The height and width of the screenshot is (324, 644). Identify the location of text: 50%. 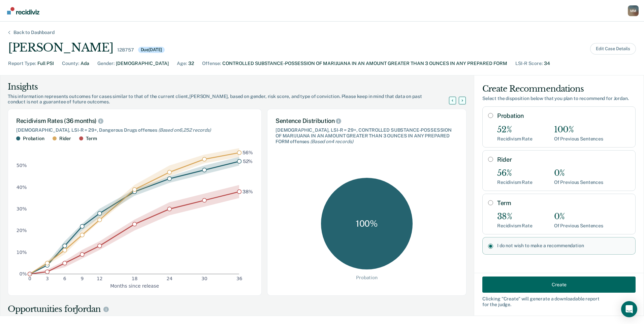
(22, 165).